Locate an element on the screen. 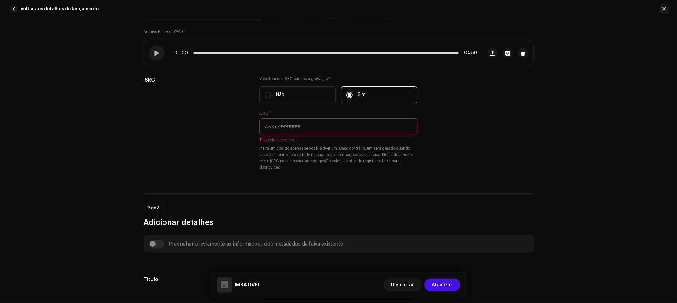 The width and height of the screenshot is (677, 303). label: ISRC is located at coordinates (265, 113).